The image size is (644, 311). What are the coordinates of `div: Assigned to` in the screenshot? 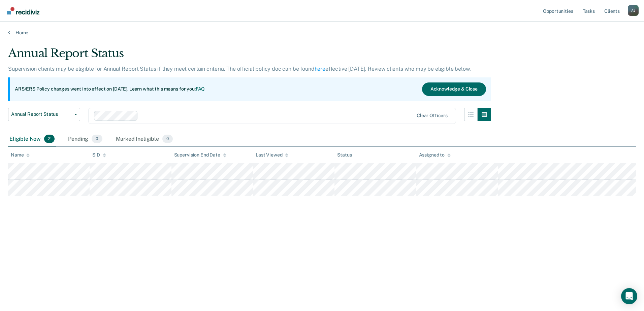 It's located at (435, 155).